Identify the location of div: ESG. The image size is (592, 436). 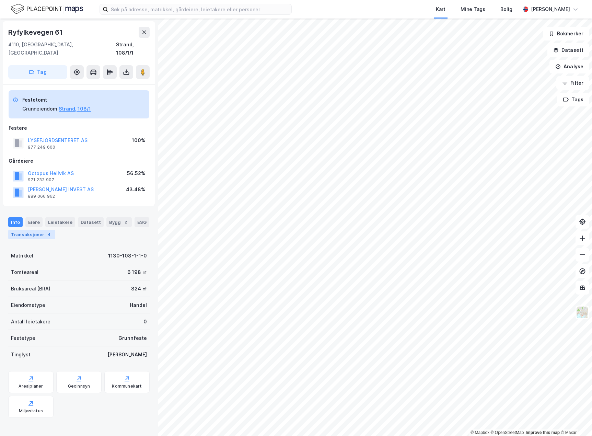
(142, 222).